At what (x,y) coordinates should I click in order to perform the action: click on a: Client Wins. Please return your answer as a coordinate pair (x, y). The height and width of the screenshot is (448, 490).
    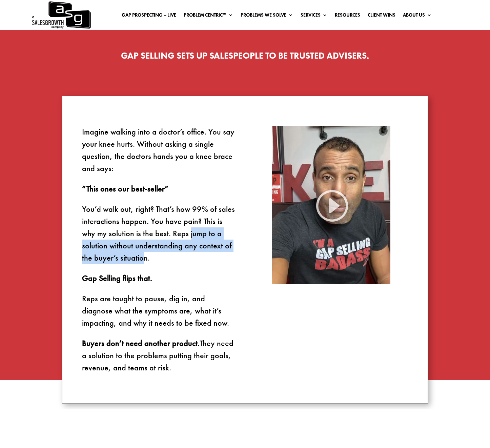
    Looking at the image, I should click on (382, 16).